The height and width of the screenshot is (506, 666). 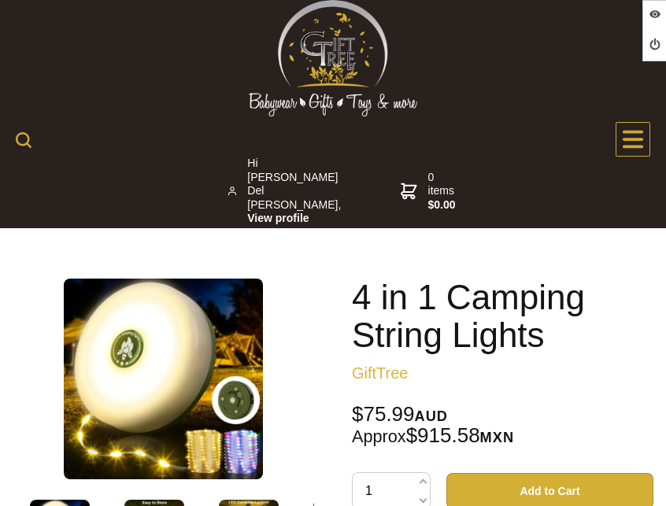 I want to click on img: product search, so click(x=24, y=140).